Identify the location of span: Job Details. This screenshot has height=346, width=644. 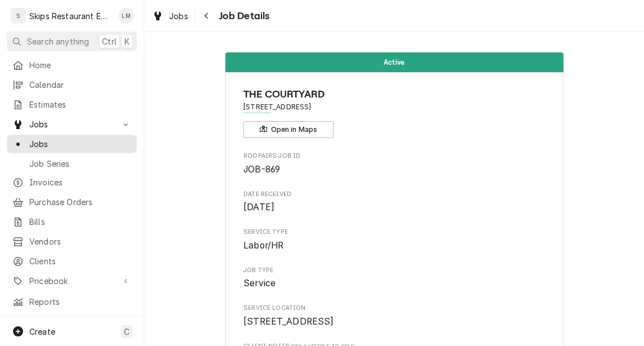
(243, 16).